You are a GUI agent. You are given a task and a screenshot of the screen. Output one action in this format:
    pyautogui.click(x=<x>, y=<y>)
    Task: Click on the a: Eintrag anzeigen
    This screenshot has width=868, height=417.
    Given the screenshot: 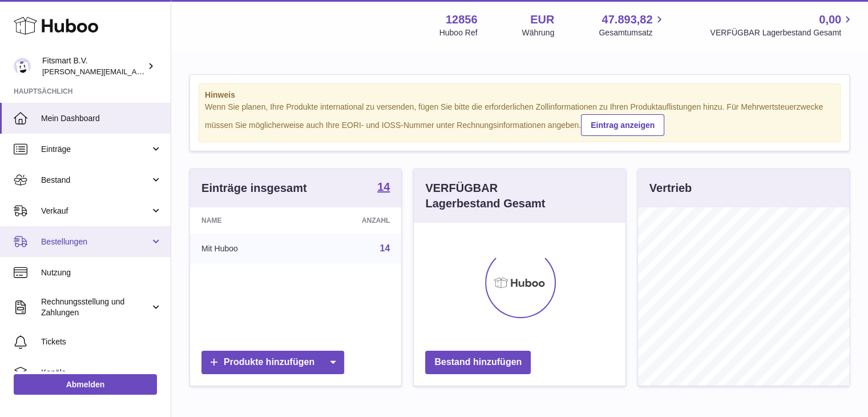 What is the action you would take?
    pyautogui.click(x=622, y=125)
    